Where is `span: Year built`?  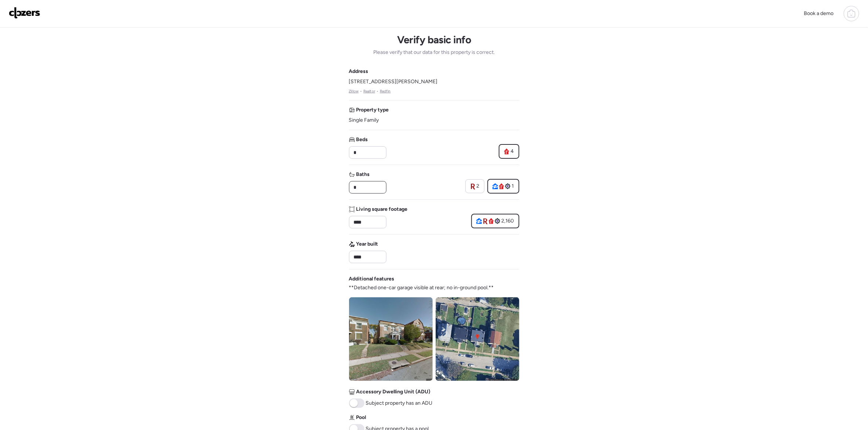 span: Year built is located at coordinates (367, 244).